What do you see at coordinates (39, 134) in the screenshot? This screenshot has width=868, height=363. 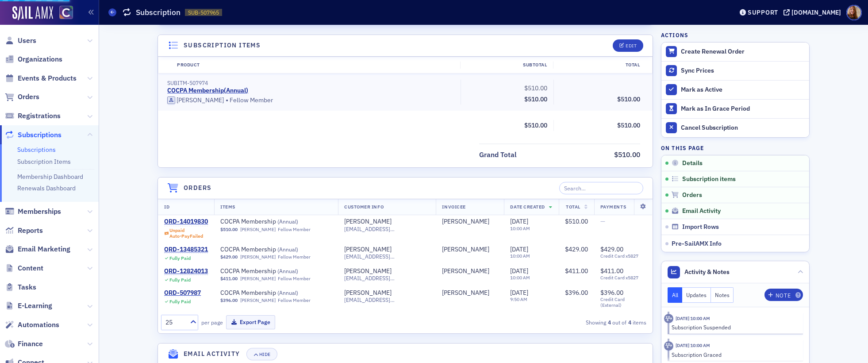 I see `span: Subscriptions` at bounding box center [39, 134].